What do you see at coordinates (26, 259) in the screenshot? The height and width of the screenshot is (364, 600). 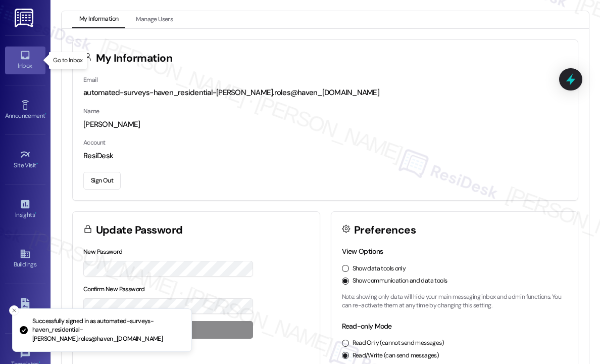 I see `a: Buildings` at bounding box center [26, 259].